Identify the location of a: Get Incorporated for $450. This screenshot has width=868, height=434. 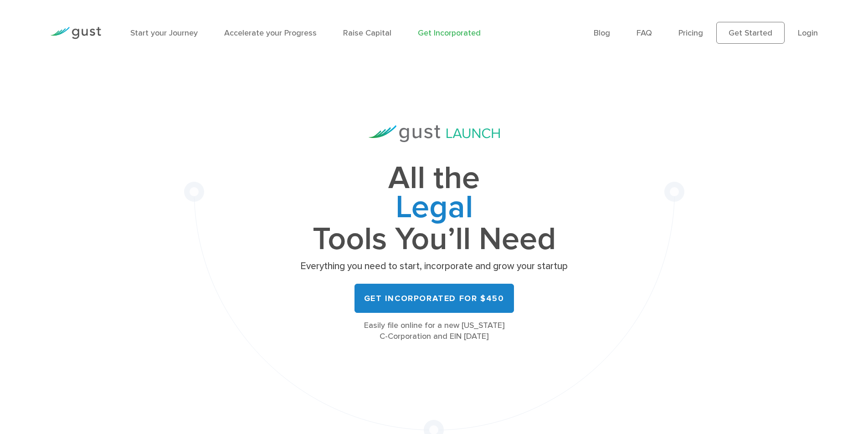
(434, 298).